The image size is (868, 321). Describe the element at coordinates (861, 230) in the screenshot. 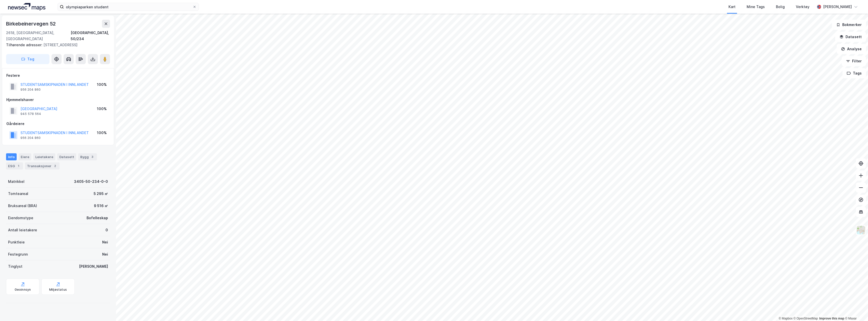

I see `img: Z` at that location.